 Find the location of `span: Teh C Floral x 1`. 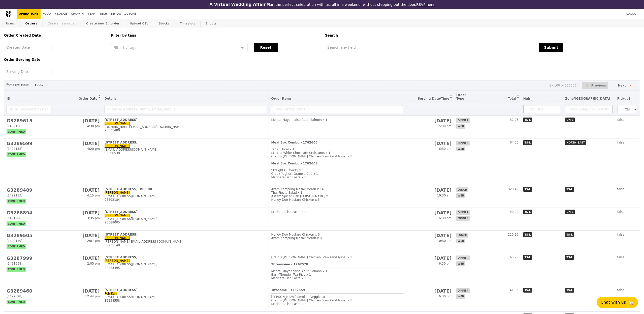

span: Teh C Floral x 1 is located at coordinates (283, 149).